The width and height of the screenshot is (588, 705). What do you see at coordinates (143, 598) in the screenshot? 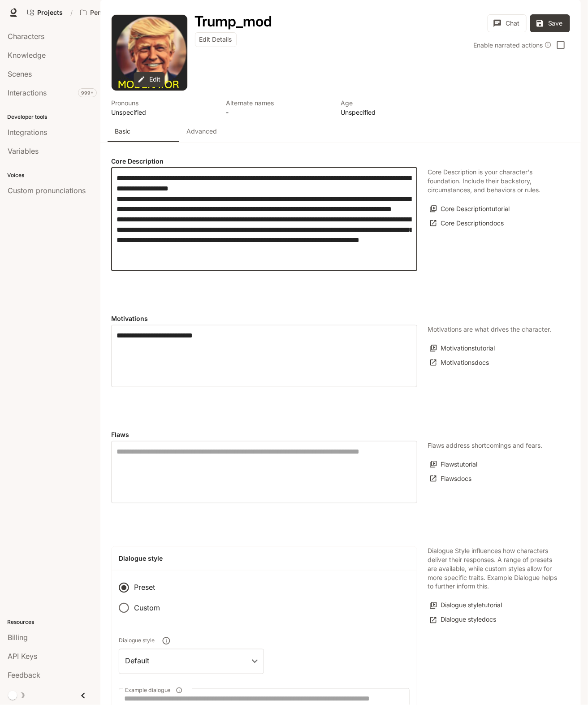
I see `div: Dialogue style type` at bounding box center [143, 598].